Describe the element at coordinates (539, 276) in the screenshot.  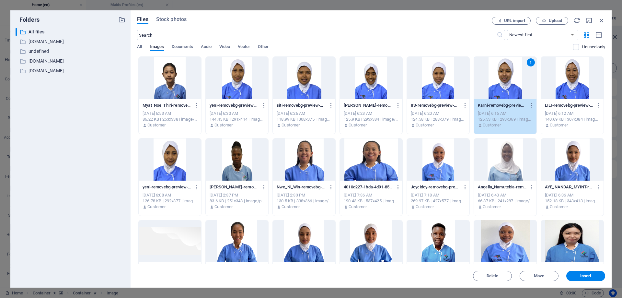
I see `button: Move` at that location.